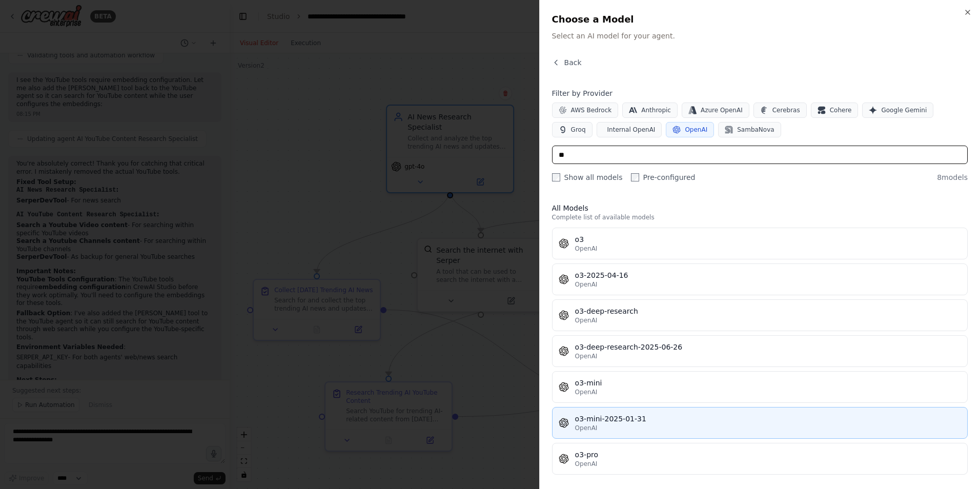 The width and height of the screenshot is (980, 489). What do you see at coordinates (768, 311) in the screenshot?
I see `div: o3-deep-research` at bounding box center [768, 311].